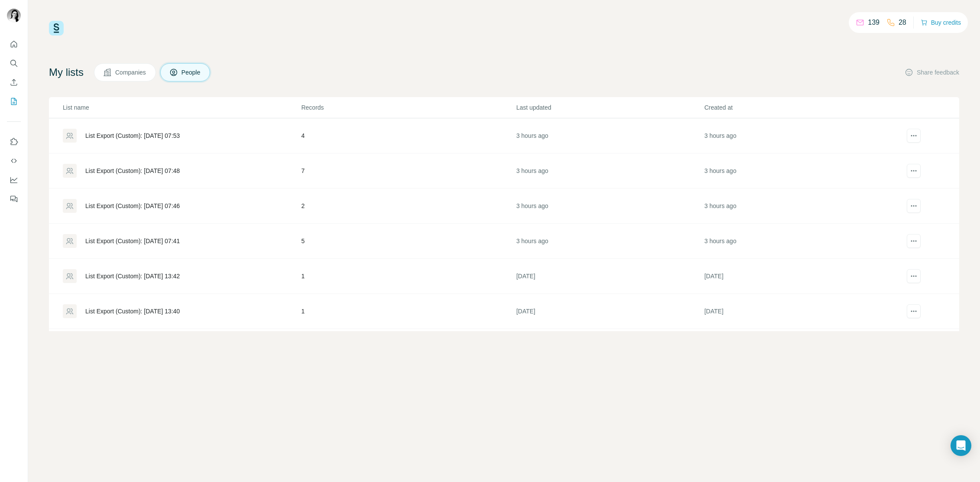  What do you see at coordinates (14, 101) in the screenshot?
I see `button: My lists` at bounding box center [14, 101].